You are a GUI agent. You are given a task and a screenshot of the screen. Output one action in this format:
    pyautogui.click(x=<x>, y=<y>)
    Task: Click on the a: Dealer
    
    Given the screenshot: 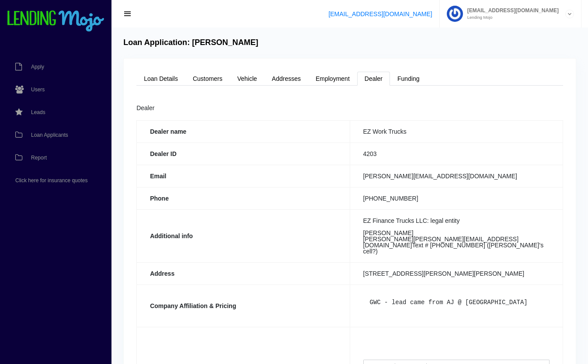 What is the action you would take?
    pyautogui.click(x=373, y=79)
    